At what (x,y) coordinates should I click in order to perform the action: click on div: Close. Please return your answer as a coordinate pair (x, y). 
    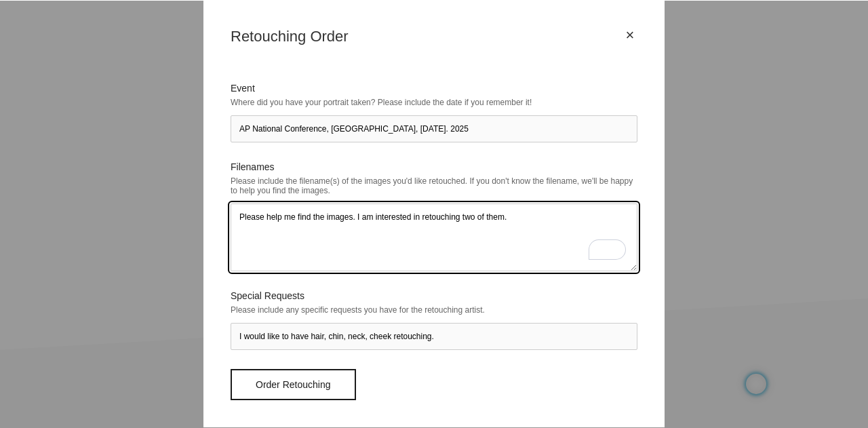
    Looking at the image, I should click on (630, 35).